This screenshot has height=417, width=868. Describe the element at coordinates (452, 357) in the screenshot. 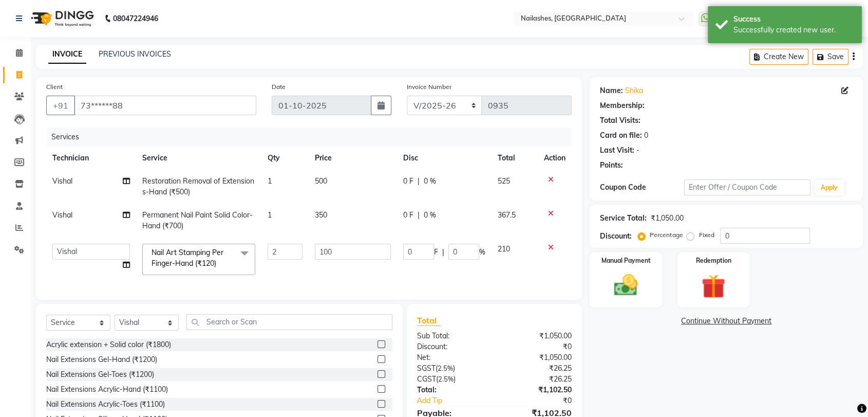

I see `div: Net:` at that location.